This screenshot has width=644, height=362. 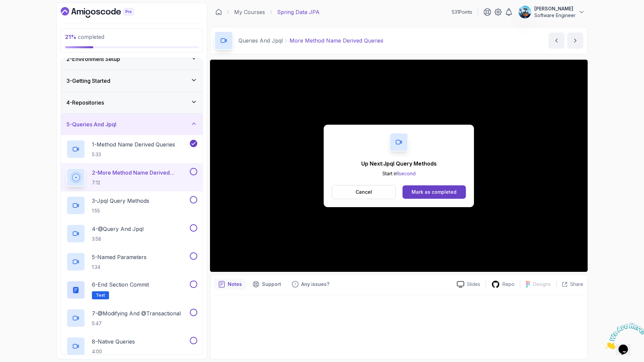 What do you see at coordinates (336, 41) in the screenshot?
I see `p: More Method Name Derived Queries` at bounding box center [336, 41].